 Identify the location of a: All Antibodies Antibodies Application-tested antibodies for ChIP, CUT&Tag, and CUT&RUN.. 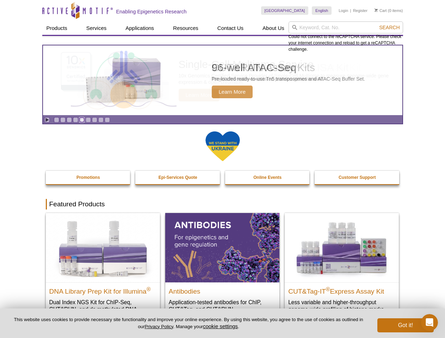
(222, 266).